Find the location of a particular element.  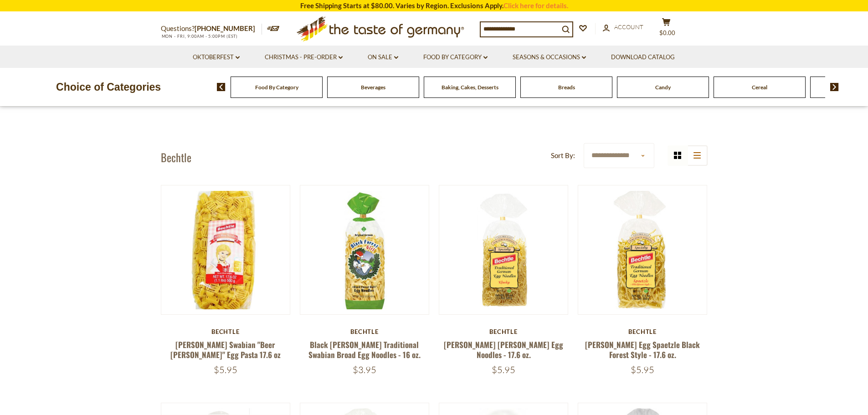

h1: Bechtle is located at coordinates (176, 157).